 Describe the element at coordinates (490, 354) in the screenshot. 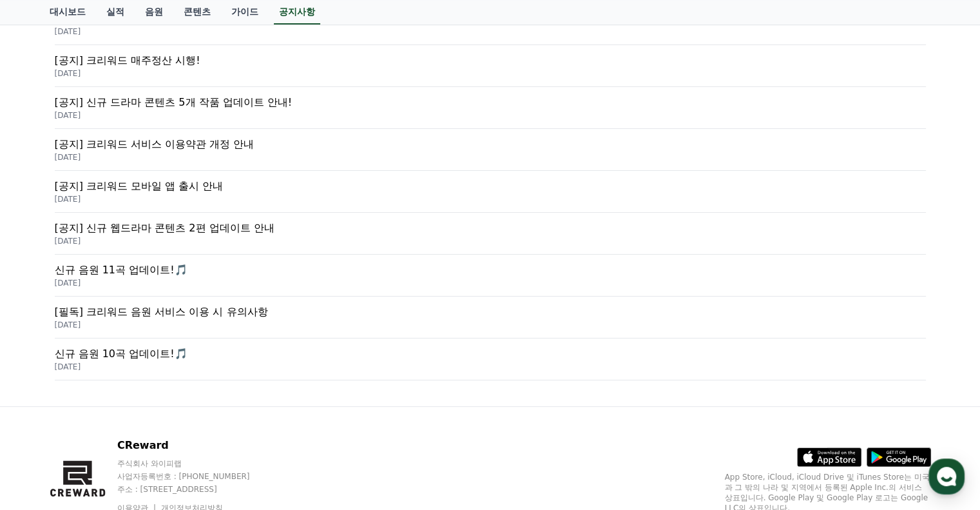

I see `p: 신규 음원 10곡 업데이트!🎵` at that location.